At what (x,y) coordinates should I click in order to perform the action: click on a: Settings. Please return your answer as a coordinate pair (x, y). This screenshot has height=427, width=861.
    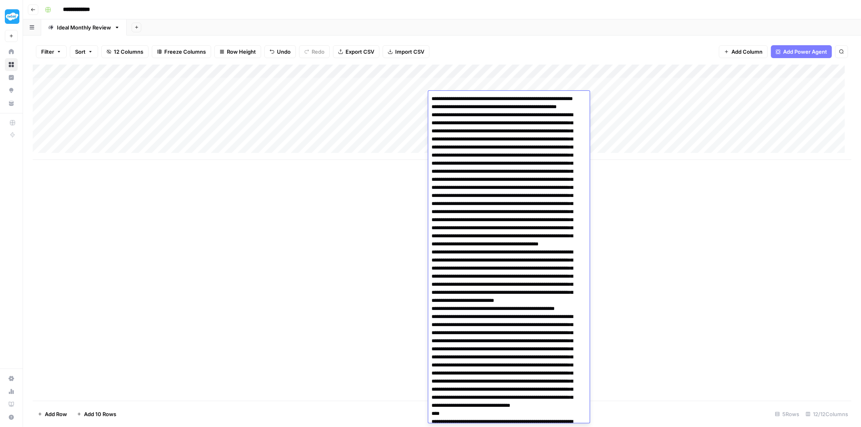
    Looking at the image, I should click on (11, 379).